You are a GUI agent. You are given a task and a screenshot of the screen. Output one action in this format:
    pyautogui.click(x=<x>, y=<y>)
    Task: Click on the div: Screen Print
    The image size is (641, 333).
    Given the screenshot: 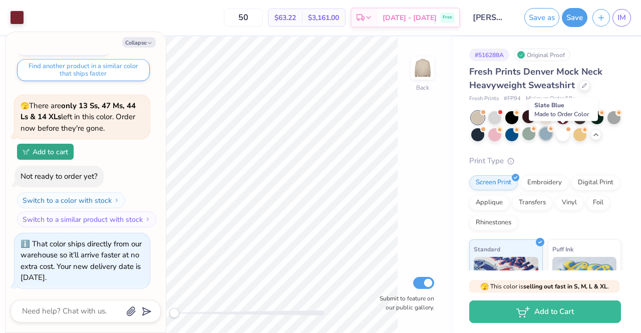 What is the action you would take?
    pyautogui.click(x=493, y=183)
    